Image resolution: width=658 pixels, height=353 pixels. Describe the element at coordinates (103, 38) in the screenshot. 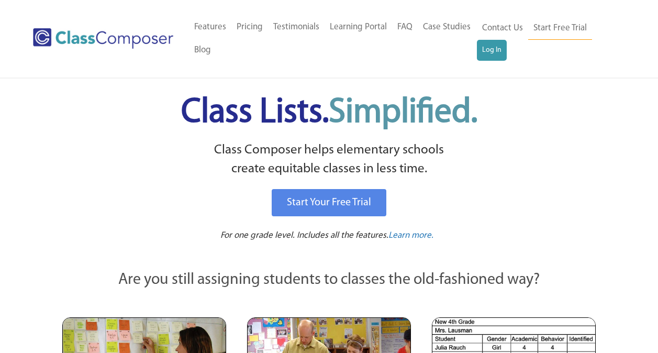

I see `img: Class Composer` at that location.